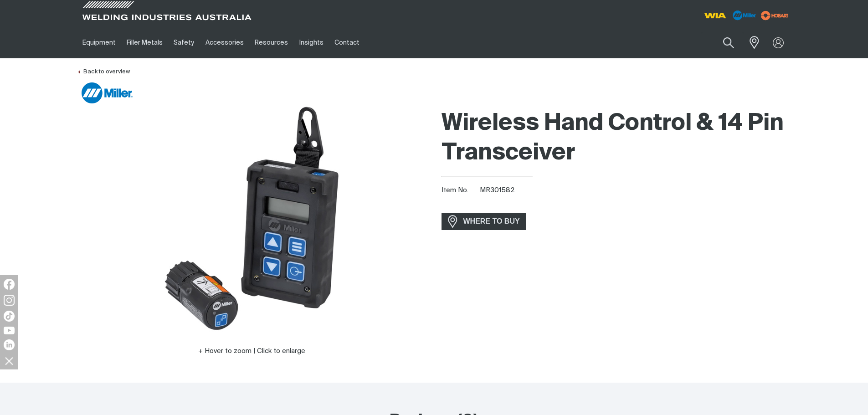  Describe the element at coordinates (9, 361) in the screenshot. I see `img: hide socials` at that location.